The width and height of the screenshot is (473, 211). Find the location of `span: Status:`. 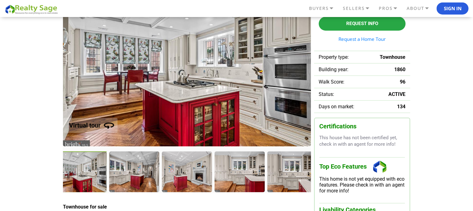

span: Status: is located at coordinates (326, 94).